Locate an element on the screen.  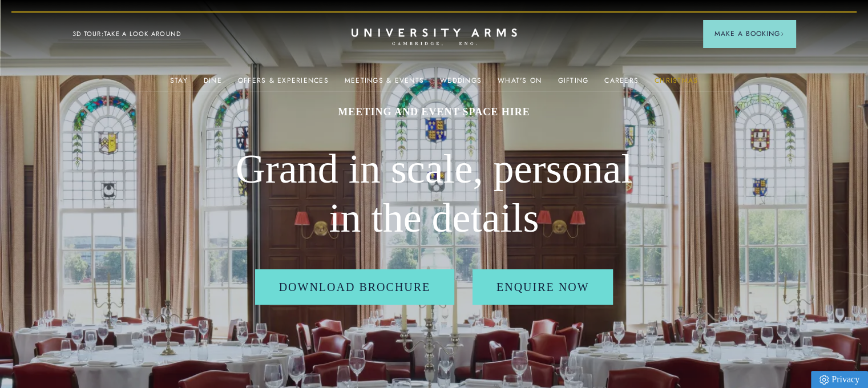
span: Make a Booking is located at coordinates (749, 34).